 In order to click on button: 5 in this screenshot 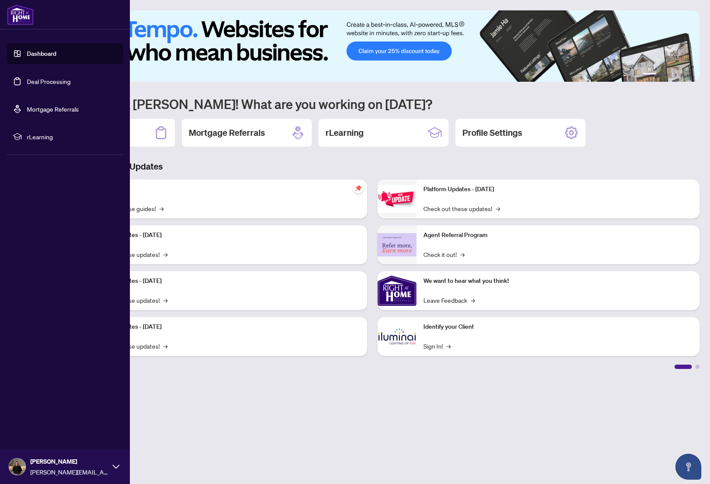, I will do `click(682, 75)`.